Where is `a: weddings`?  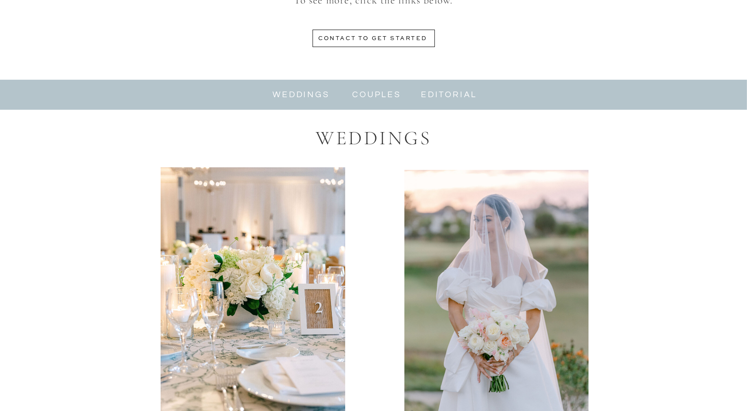
a: weddings is located at coordinates (301, 94).